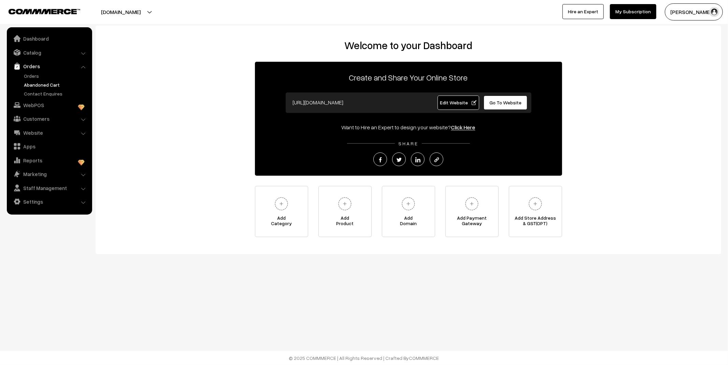  Describe the element at coordinates (506, 103) in the screenshot. I see `a: Go To Website` at that location.